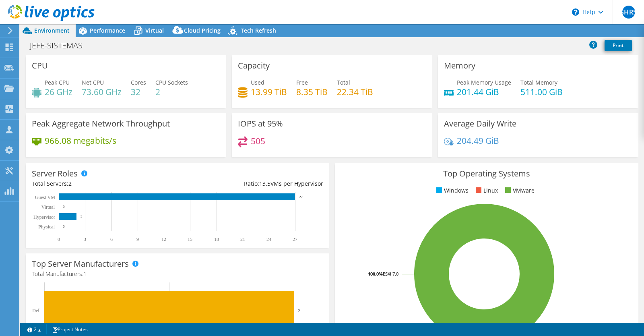  Describe the element at coordinates (243, 239) in the screenshot. I see `text: 21` at that location.